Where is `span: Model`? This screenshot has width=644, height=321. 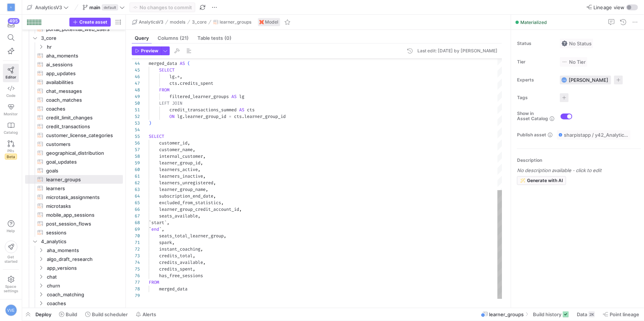
span: Model is located at coordinates (272, 22).